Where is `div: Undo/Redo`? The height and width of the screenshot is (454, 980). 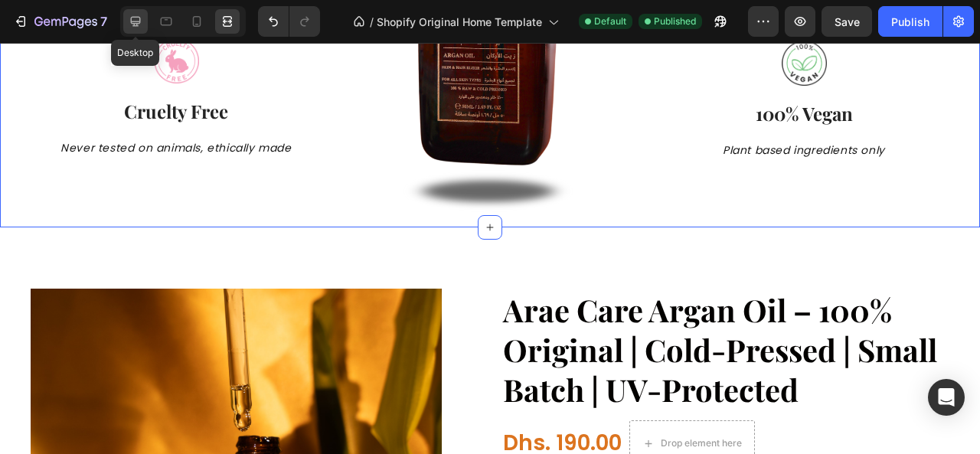
div: Undo/Redo is located at coordinates (289, 22).